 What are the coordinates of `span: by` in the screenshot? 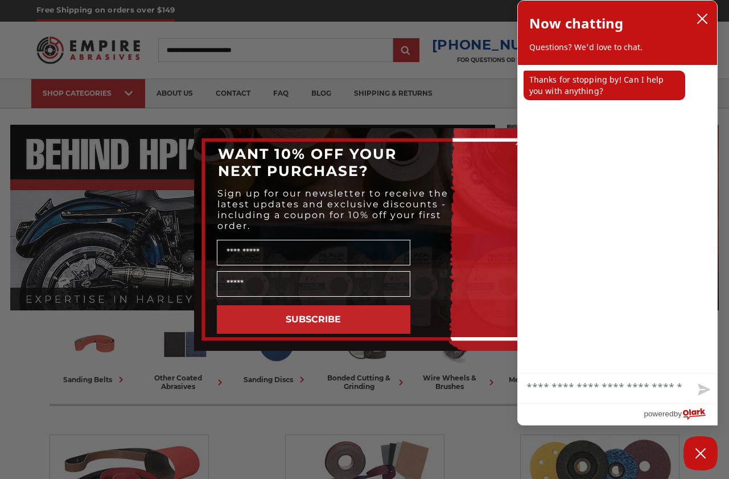 It's located at (678, 413).